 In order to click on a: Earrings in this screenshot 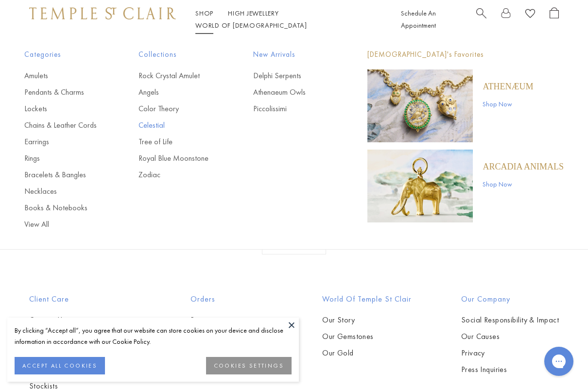, I will do `click(62, 142)`.